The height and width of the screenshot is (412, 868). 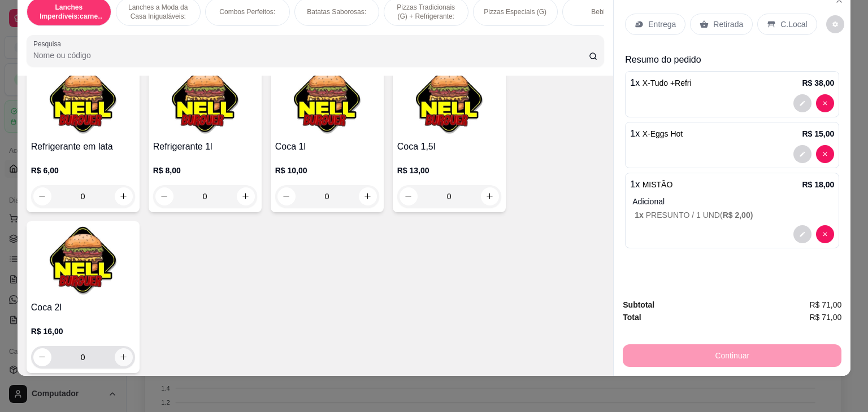 I want to click on p: R$ 8,00, so click(x=205, y=170).